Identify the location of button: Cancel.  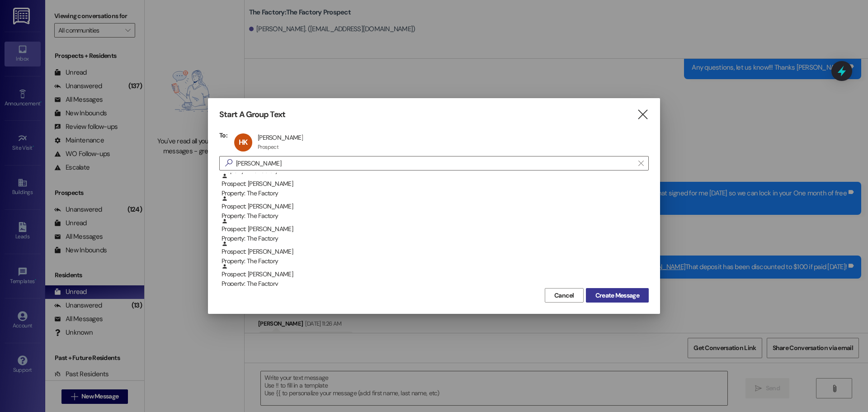
(564, 296).